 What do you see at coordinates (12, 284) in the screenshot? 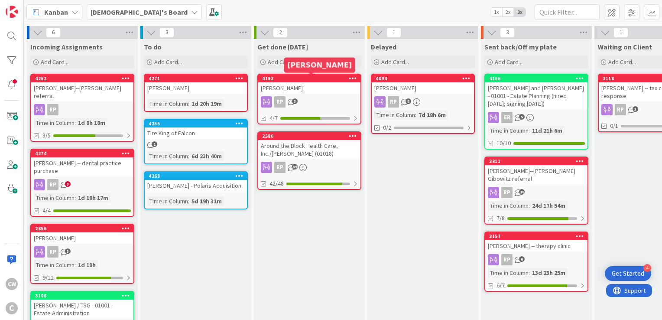
I see `div: CW` at bounding box center [12, 284].